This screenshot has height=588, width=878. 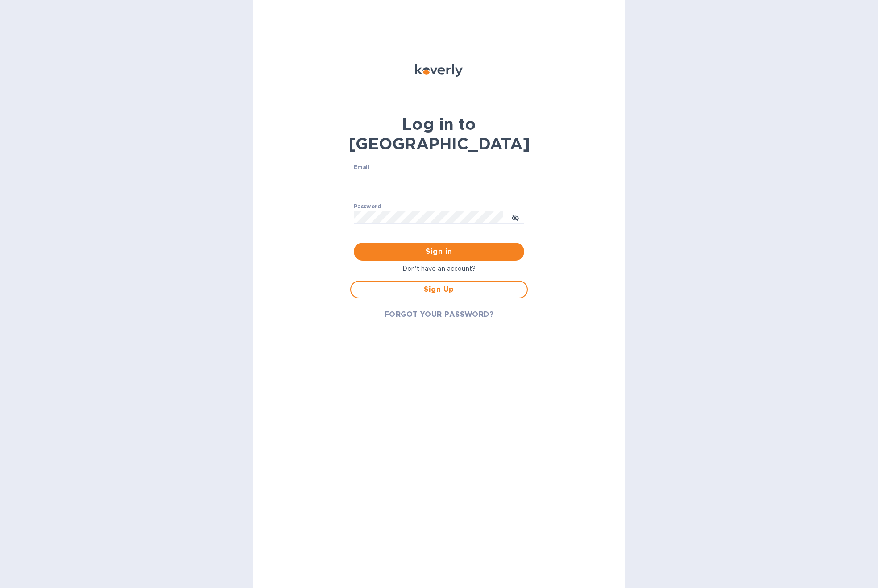 What do you see at coordinates (439, 315) in the screenshot?
I see `span: FORGOT YOUR PASSWORD?` at bounding box center [439, 315].